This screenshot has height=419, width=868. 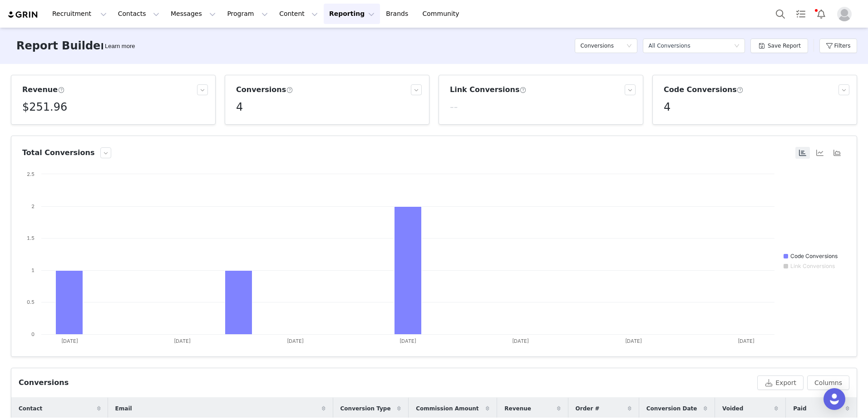 What do you see at coordinates (488, 90) in the screenshot?
I see `h3: Link Conversions` at bounding box center [488, 90].